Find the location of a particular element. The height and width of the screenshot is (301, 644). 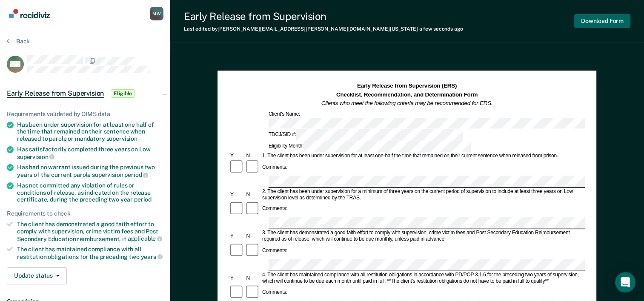

strong: Early Release from Supervision (ERS) is located at coordinates (407, 86).